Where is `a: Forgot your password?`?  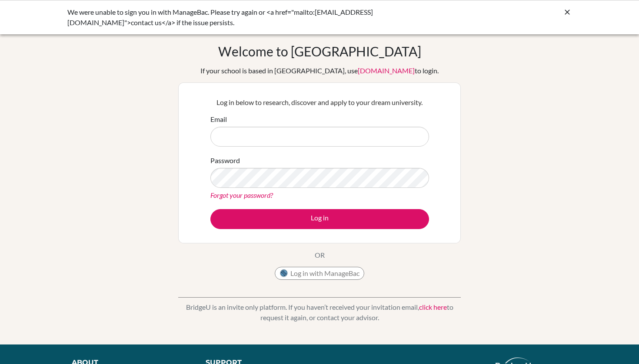
a: Forgot your password? is located at coordinates (241, 195).